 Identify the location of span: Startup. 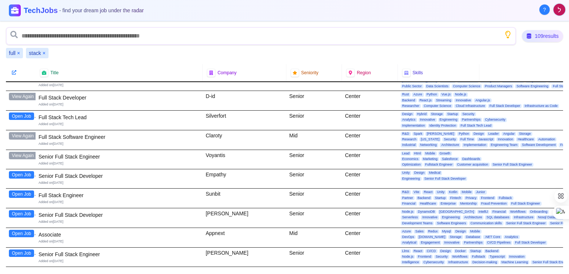
(440, 198).